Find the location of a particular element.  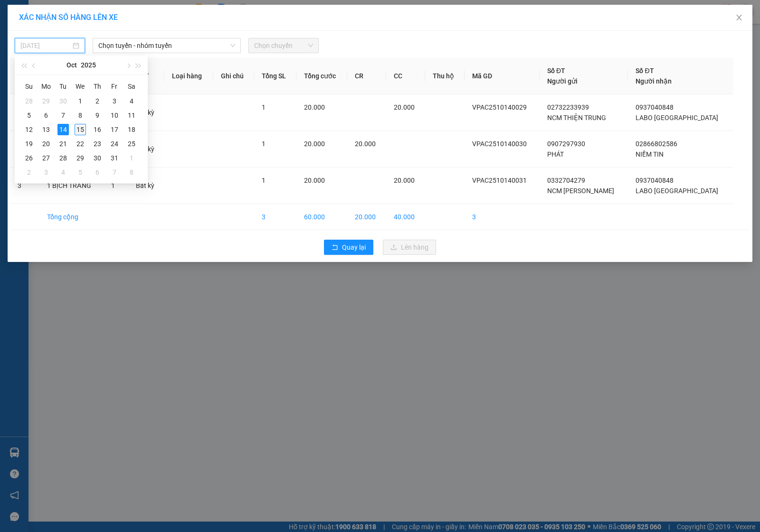

div: 25 is located at coordinates (131, 144).